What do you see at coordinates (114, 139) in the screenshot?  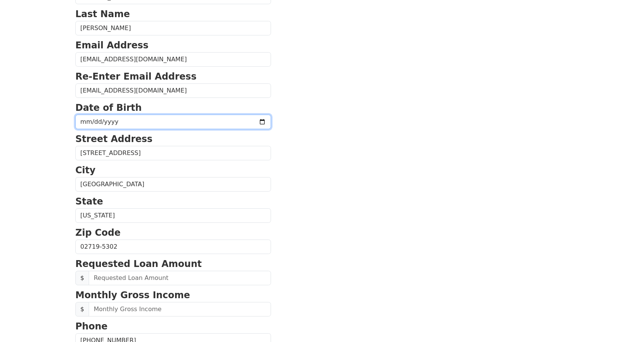 I see `strong: Street Address` at bounding box center [114, 139].